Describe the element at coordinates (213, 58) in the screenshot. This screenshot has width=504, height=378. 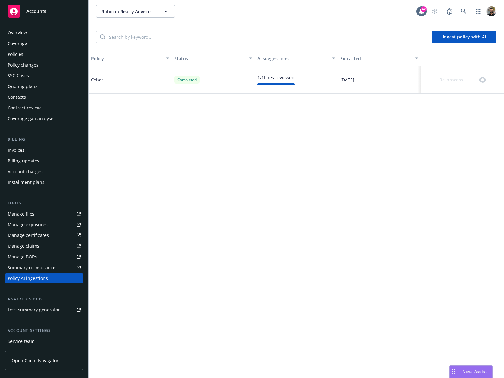
I see `button: Status` at that location.